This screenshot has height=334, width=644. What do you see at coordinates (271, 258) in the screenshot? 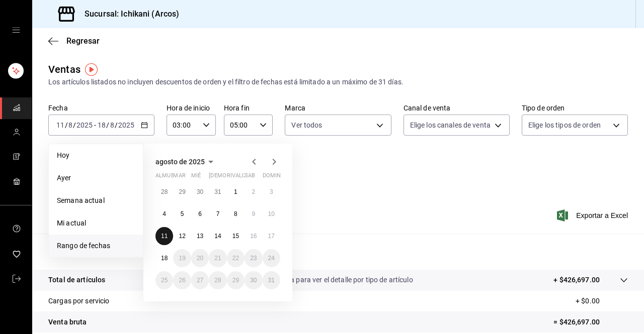
I see `button: 24 de agosto de 2025` at bounding box center [271, 258].